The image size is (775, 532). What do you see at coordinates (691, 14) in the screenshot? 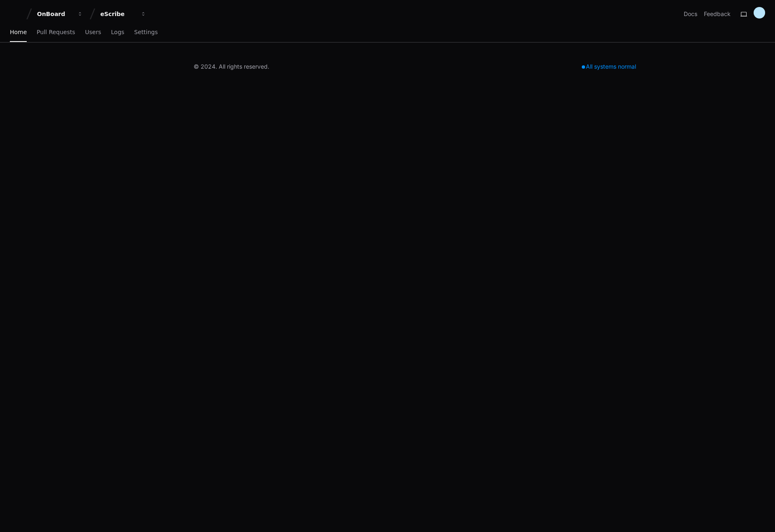
I see `a: Docs` at bounding box center [691, 14].